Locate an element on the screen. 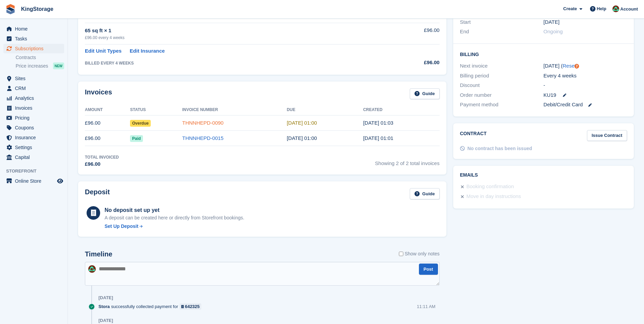 Image resolution: width=644 pixels, height=324 pixels. a: THNNHEPD-0090 is located at coordinates (203, 123).